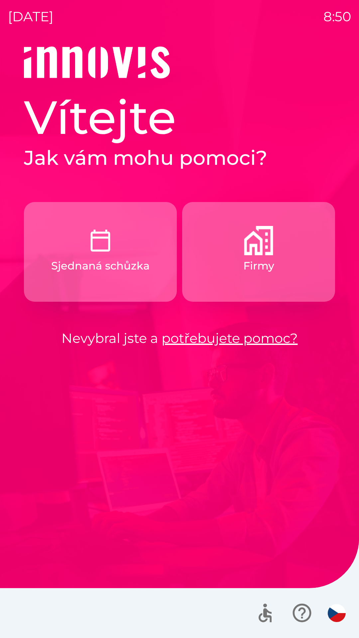 Image resolution: width=359 pixels, height=638 pixels. I want to click on button: Firmy, so click(258, 252).